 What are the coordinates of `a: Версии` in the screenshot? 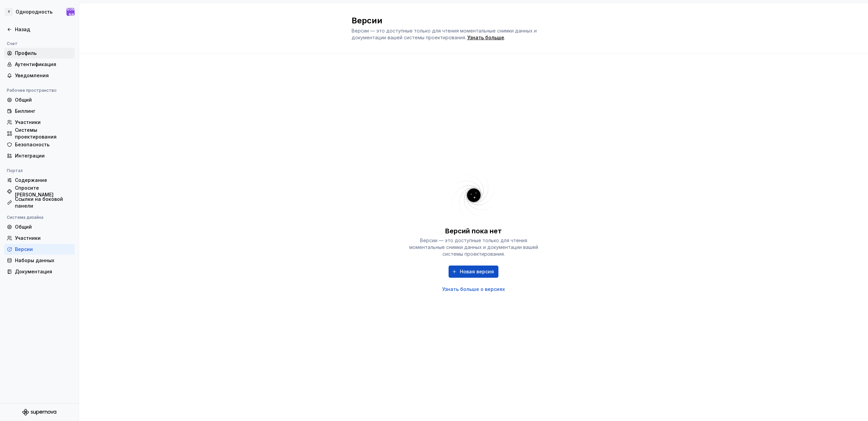 It's located at (39, 250).